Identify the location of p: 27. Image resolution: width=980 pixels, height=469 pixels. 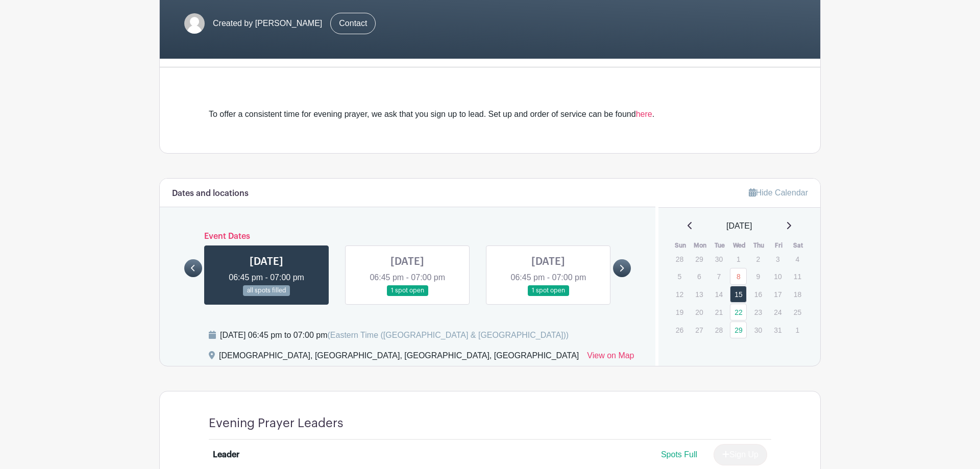
(699, 330).